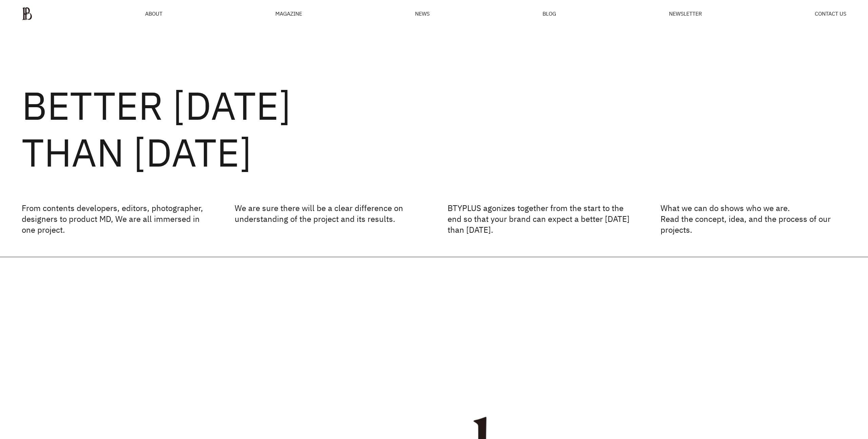  What do you see at coordinates (154, 14) in the screenshot?
I see `a: ABOUT` at bounding box center [154, 14].